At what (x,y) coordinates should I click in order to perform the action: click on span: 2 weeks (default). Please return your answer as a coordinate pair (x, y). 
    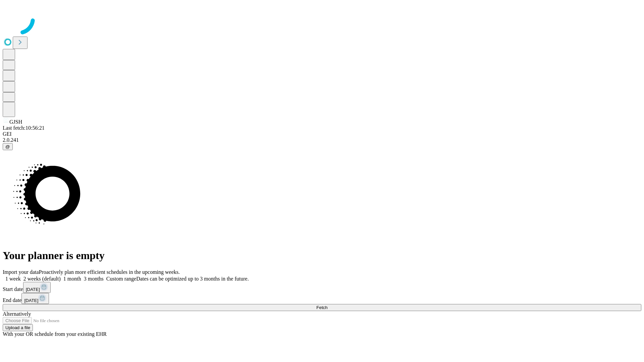
    Looking at the image, I should click on (42, 279).